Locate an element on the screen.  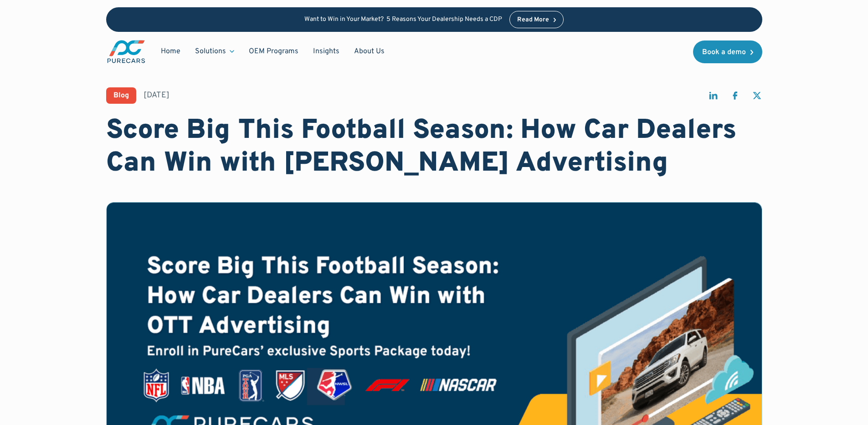
a: Read More is located at coordinates (537, 20).